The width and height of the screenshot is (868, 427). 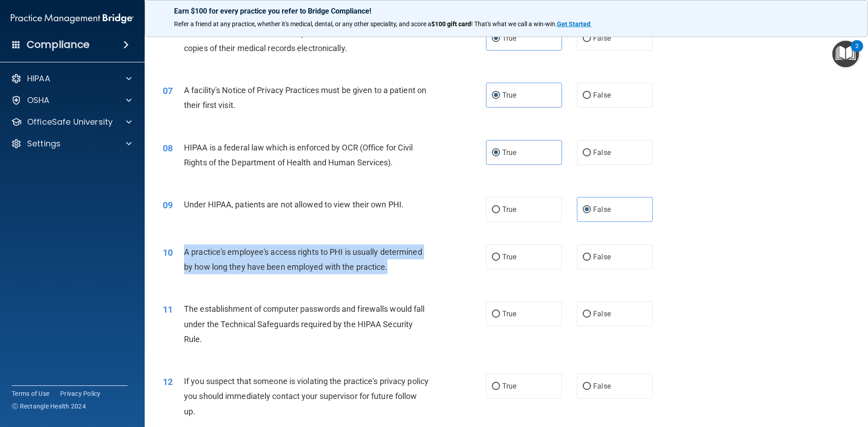 I want to click on p: OSHA, so click(x=38, y=100).